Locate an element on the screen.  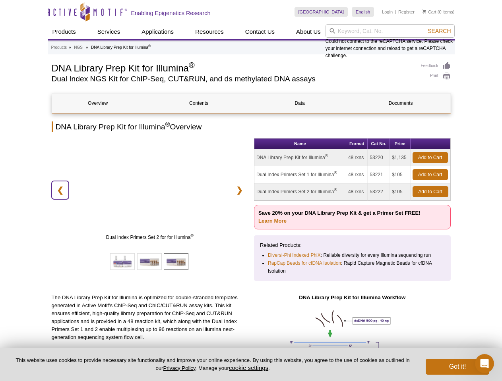
td: $1,135 is located at coordinates (400, 158).